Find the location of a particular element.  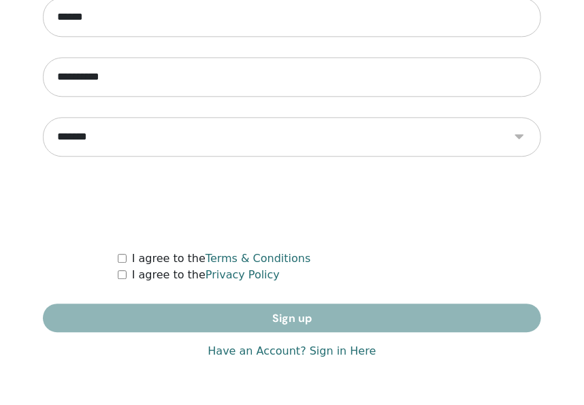

a: Terms & Conditions is located at coordinates (258, 258).